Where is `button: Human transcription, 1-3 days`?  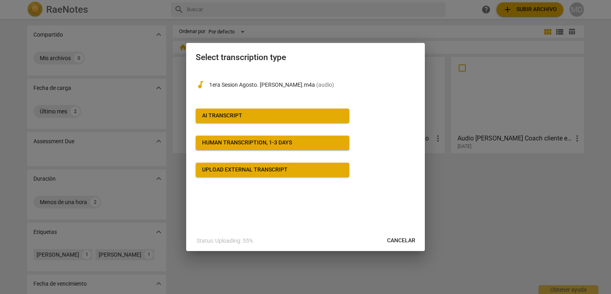 button: Human transcription, 1-3 days is located at coordinates (272, 143).